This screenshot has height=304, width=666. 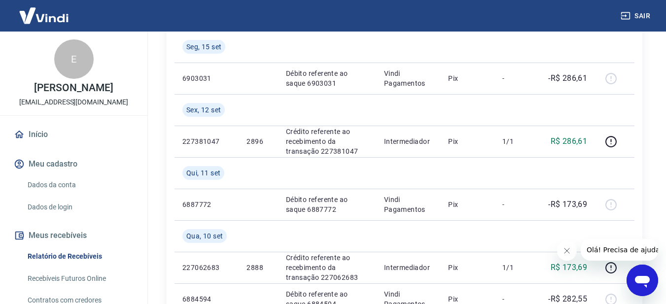 I want to click on span: Sex, 12 set, so click(x=204, y=110).